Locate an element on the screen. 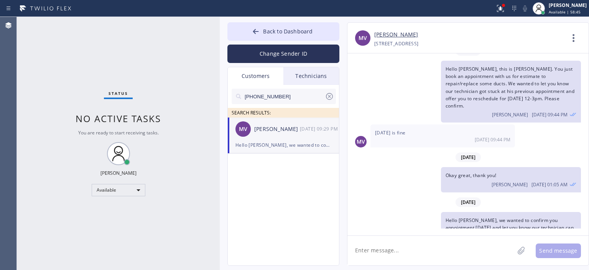 This screenshot has width=589, height=270. div: Available is located at coordinates (119, 190).